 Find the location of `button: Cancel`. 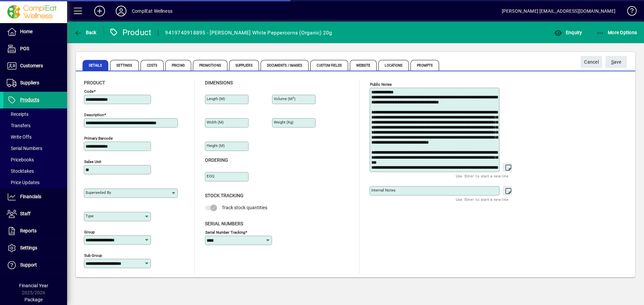

button: Cancel is located at coordinates (591, 62).